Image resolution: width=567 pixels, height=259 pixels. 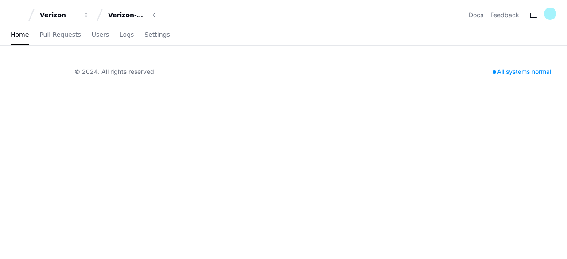 What do you see at coordinates (100, 35) in the screenshot?
I see `span: Users` at bounding box center [100, 35].